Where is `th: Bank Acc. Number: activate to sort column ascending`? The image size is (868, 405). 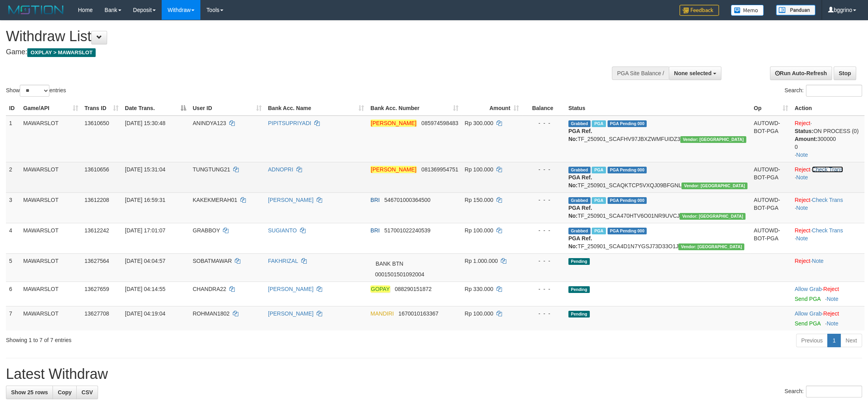
th: Bank Acc. Number: activate to sort column ascending is located at coordinates (415, 108).